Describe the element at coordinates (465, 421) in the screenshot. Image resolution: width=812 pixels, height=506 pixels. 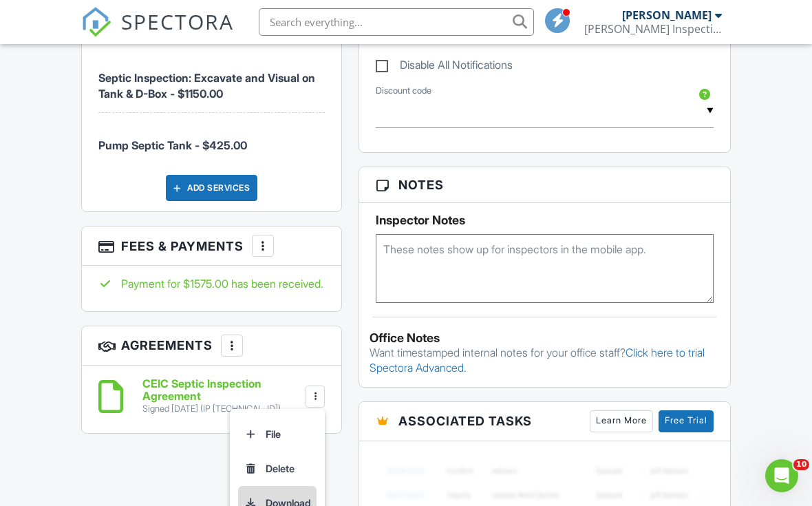
I see `span: Associated Tasks` at that location.